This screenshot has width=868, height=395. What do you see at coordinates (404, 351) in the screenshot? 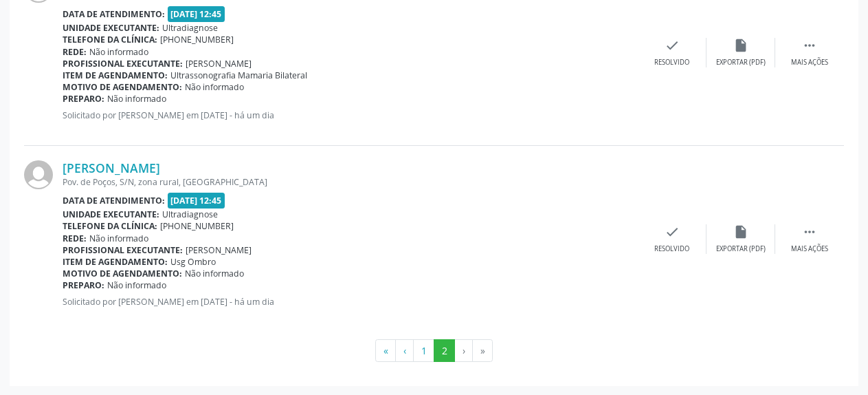
I see `button: Go to previous page` at bounding box center [404, 351].